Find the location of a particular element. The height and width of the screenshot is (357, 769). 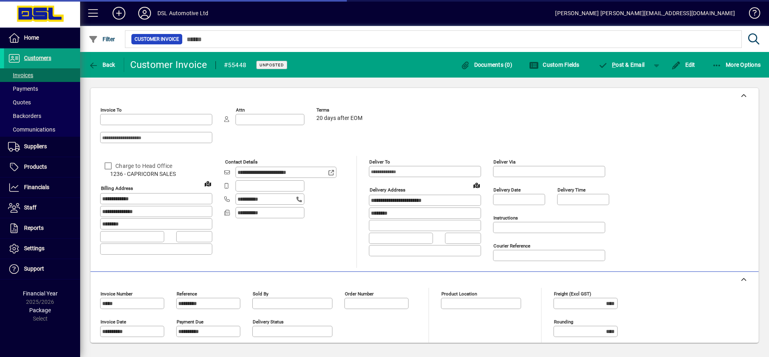

mat-label: Invoice date is located at coordinates (113, 322).